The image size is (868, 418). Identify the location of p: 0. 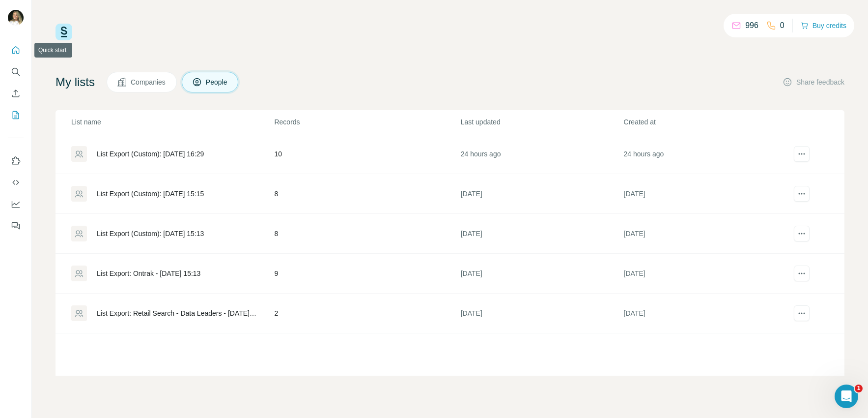
(782, 26).